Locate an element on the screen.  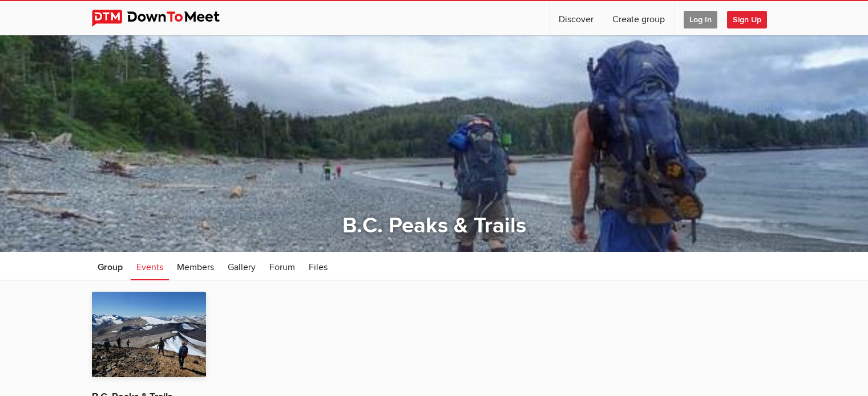
img: B.C. Peaks & Trails is located at coordinates (149, 335).